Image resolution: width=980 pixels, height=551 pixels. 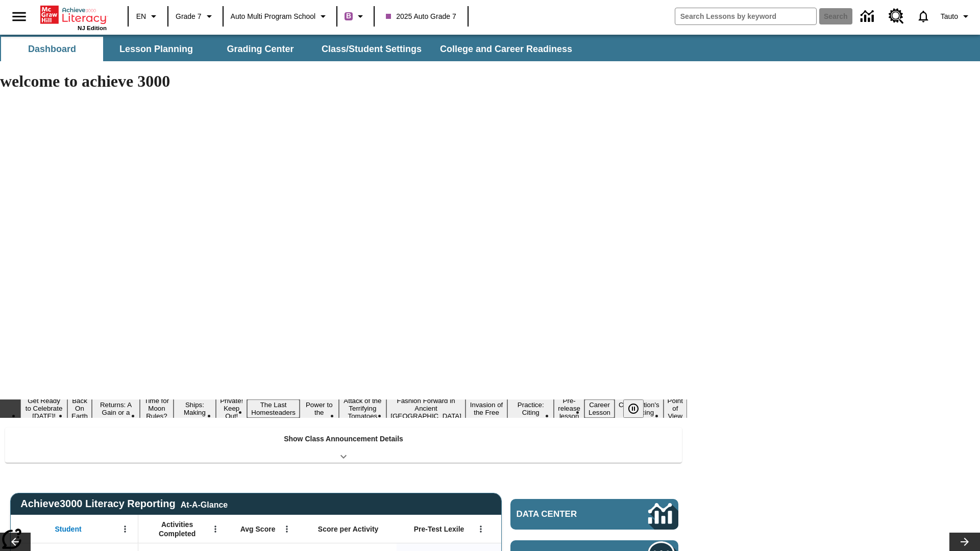 What do you see at coordinates (124, 504) in the screenshot?
I see `span: Achieve3000 Literacy Reporting` at bounding box center [124, 504].